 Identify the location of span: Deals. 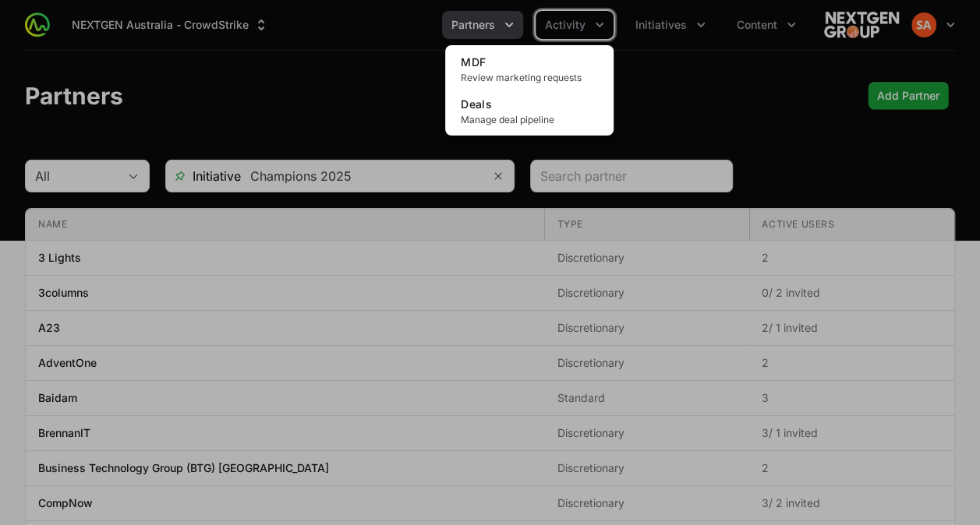
(476, 103).